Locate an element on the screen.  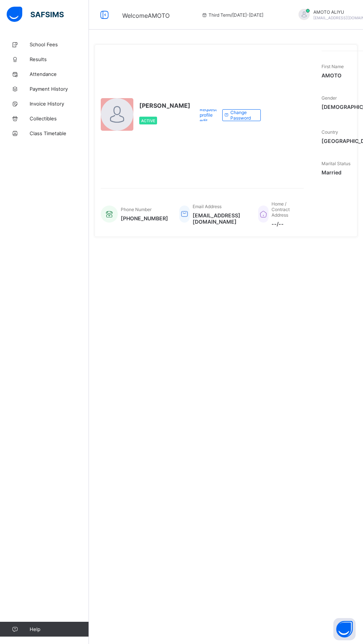
span: Attendance is located at coordinates (59, 74).